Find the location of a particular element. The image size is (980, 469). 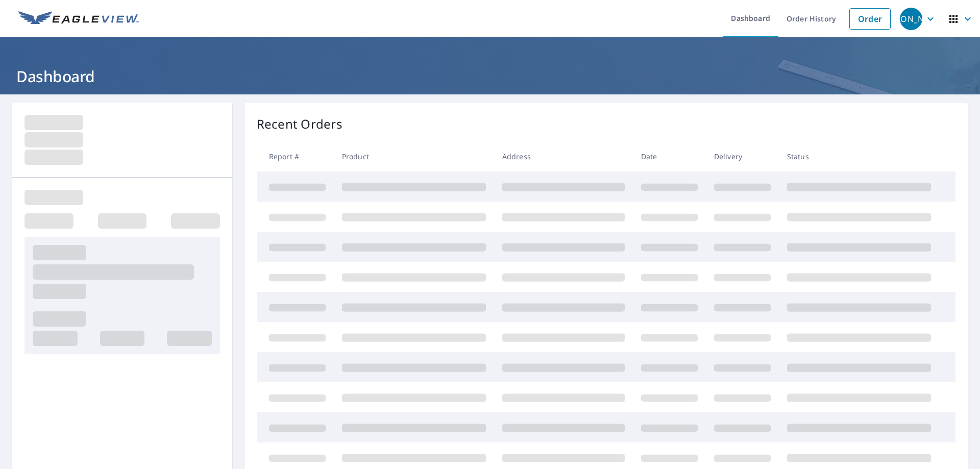

th: Report # is located at coordinates (295, 157).